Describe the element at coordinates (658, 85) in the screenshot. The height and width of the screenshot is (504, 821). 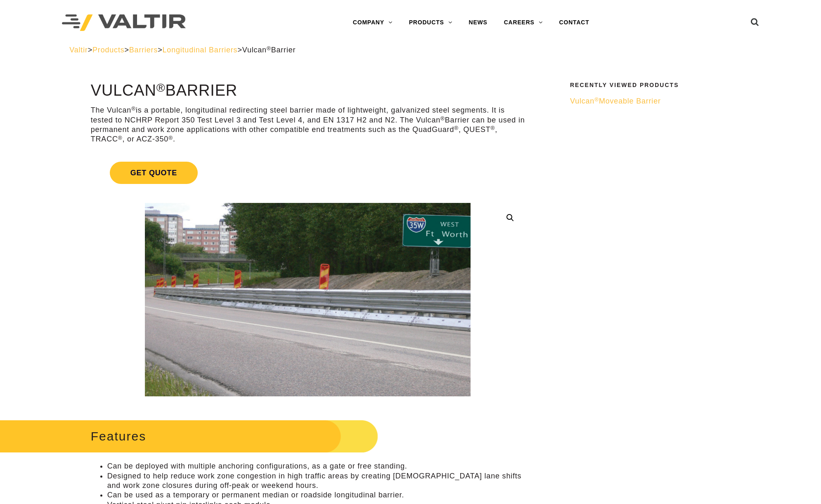
I see `h2: Recently Viewed Products` at that location.